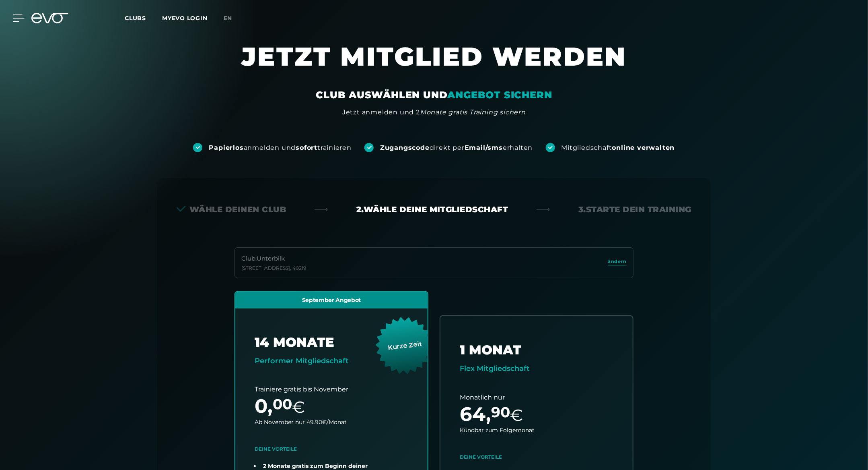 The image size is (868, 470). Describe the element at coordinates (226, 147) in the screenshot. I see `strong: Papierlos` at that location.